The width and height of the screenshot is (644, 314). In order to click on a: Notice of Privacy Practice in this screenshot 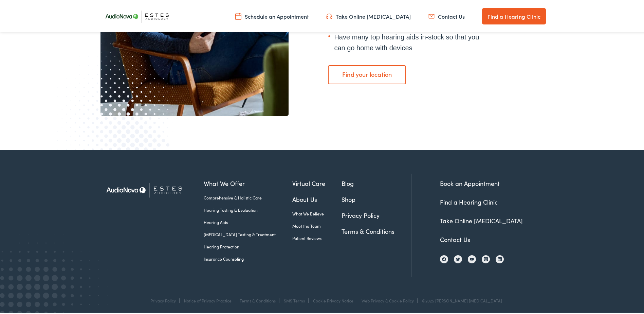, I will do `click(208, 299)`.